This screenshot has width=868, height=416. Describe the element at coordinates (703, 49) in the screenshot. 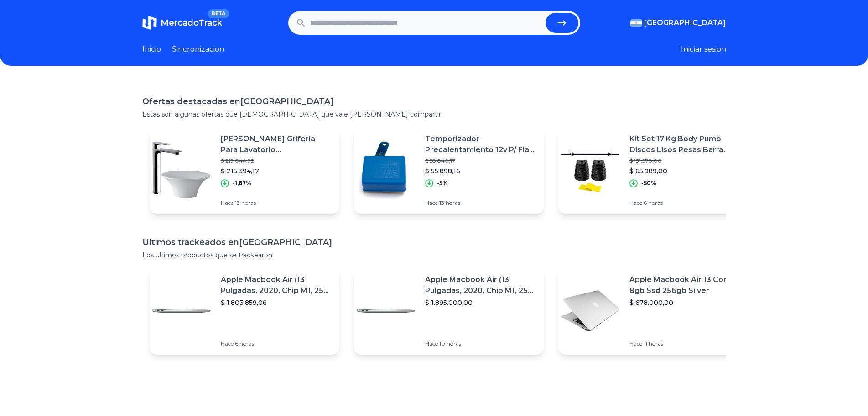

I see `button: Iniciar sesion` at that location.